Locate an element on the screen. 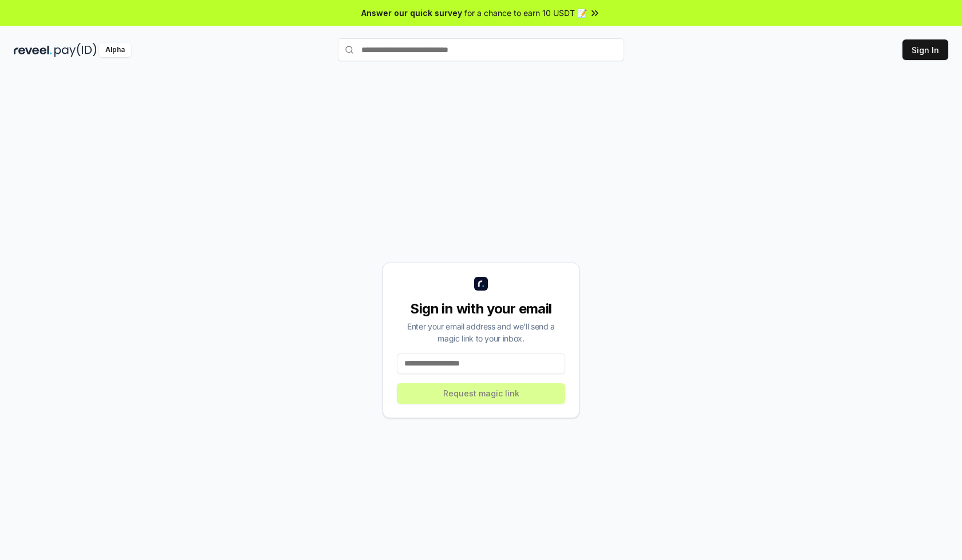 The height and width of the screenshot is (560, 962). span: for a chance to earn 10 USDT 📝 is located at coordinates (526, 12).